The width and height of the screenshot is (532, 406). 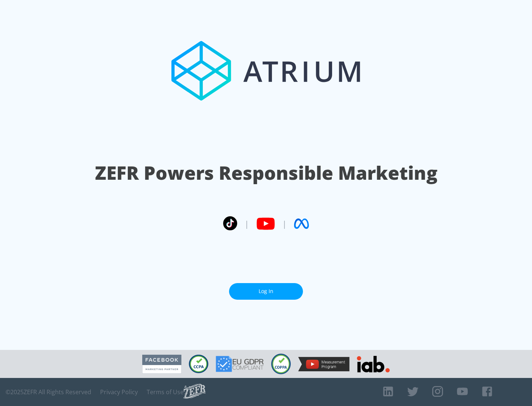 I want to click on a: Terms of Use, so click(x=165, y=392).